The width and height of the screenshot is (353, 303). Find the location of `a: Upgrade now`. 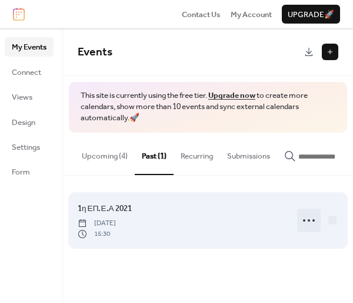

a: Upgrade now is located at coordinates (232, 95).